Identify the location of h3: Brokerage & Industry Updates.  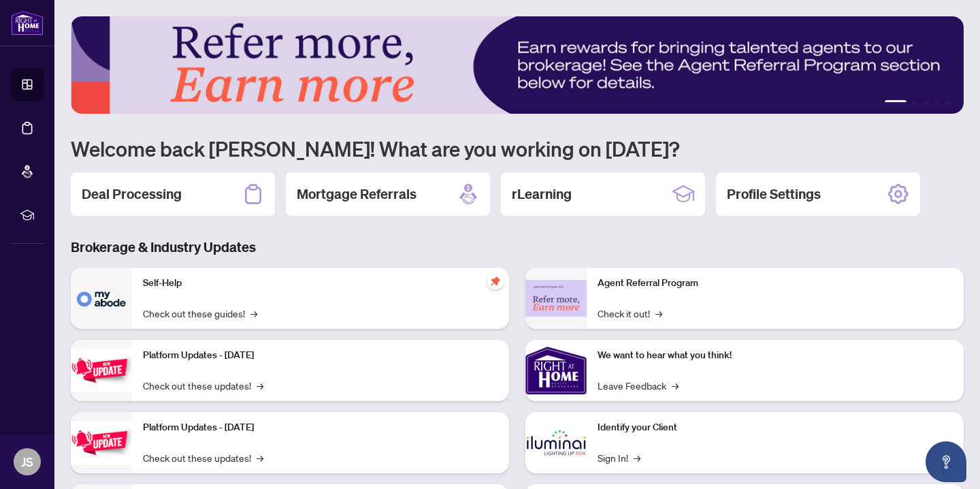
(517, 247).